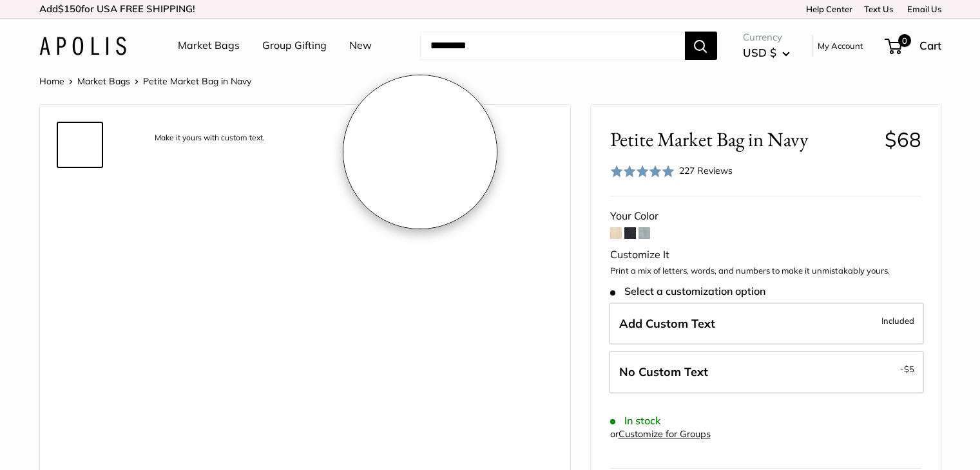  Describe the element at coordinates (766, 37) in the screenshot. I see `span: Currency` at that location.